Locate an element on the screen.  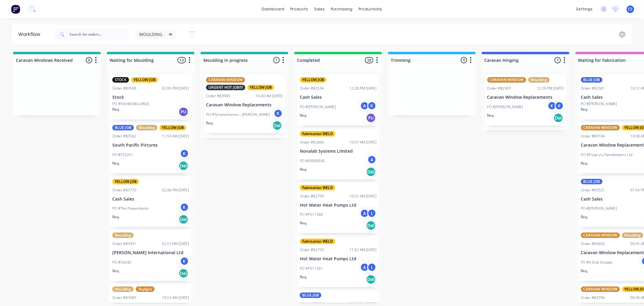
p: PO #54240 is located at coordinates (122, 262).